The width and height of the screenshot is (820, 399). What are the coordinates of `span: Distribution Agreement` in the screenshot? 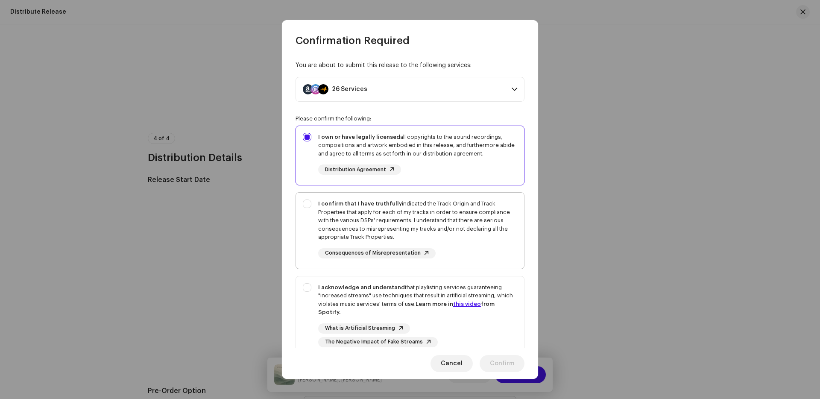 It's located at (355, 170).